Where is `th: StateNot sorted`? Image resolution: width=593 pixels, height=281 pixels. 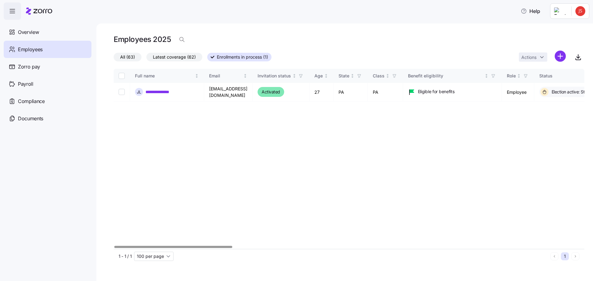
th: StateNot sorted is located at coordinates (350, 76).